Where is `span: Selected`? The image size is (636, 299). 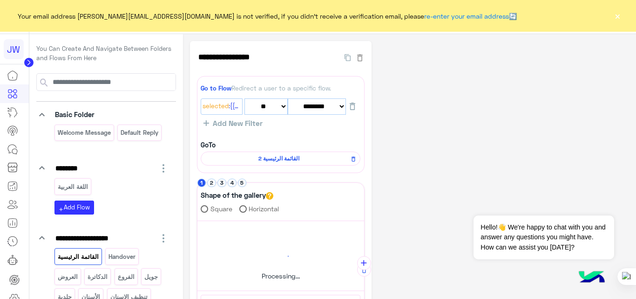 span: Selected is located at coordinates (216, 106).